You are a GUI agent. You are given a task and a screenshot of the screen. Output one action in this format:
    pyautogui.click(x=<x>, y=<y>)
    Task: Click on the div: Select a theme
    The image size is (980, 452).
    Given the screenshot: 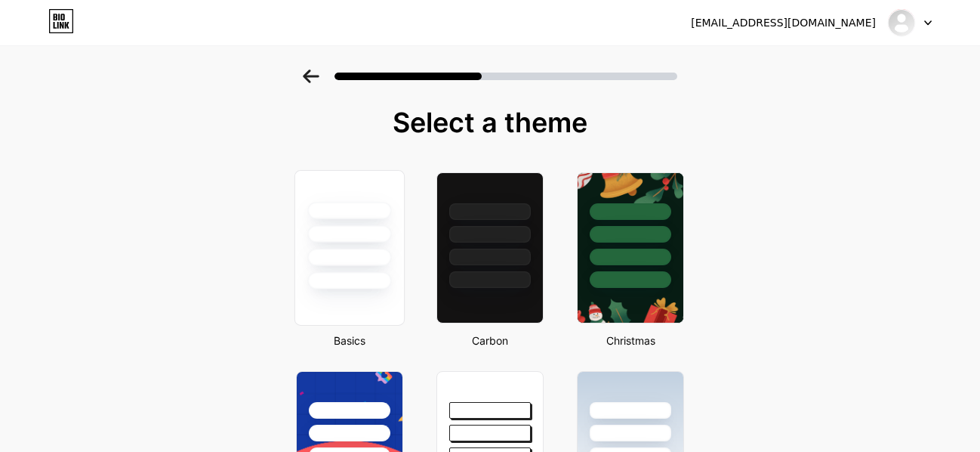 What is the action you would take?
    pyautogui.click(x=490, y=122)
    